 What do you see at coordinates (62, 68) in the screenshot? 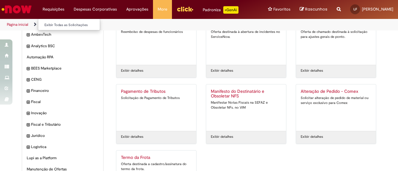
I see `div: expandir categoria BEES Marketplace BEES Marketplace` at bounding box center [62, 68].